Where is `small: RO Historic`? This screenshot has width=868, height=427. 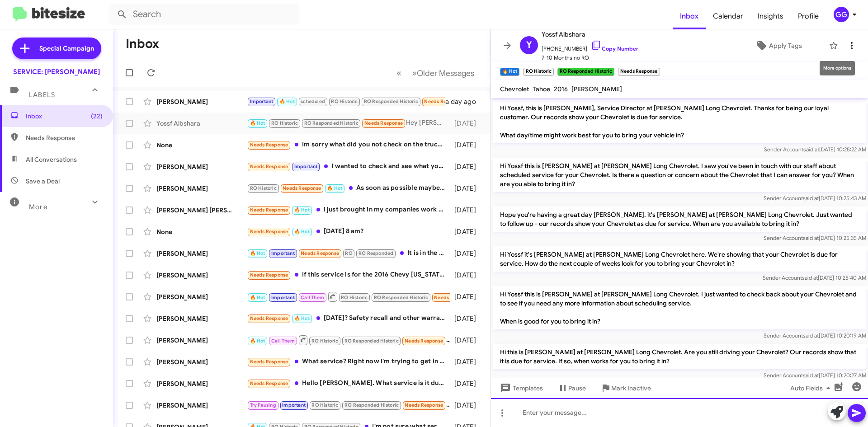 small: RO Historic is located at coordinates (538, 72).